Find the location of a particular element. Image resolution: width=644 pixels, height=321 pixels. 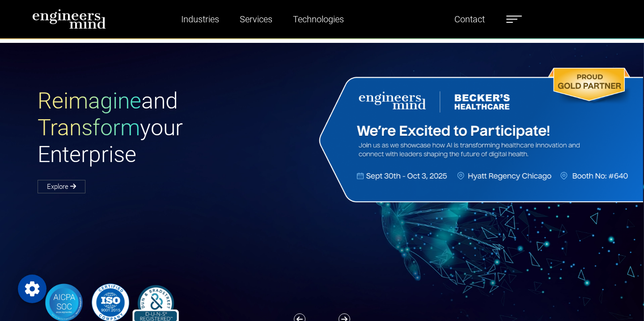

span: Reimagine is located at coordinates (90, 101).